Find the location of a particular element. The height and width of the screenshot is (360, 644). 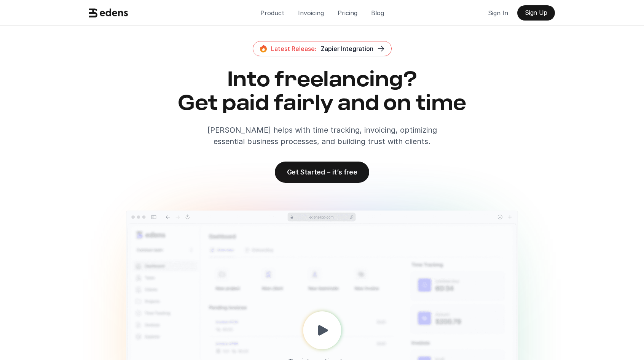

p: Sign Up is located at coordinates (536, 12).